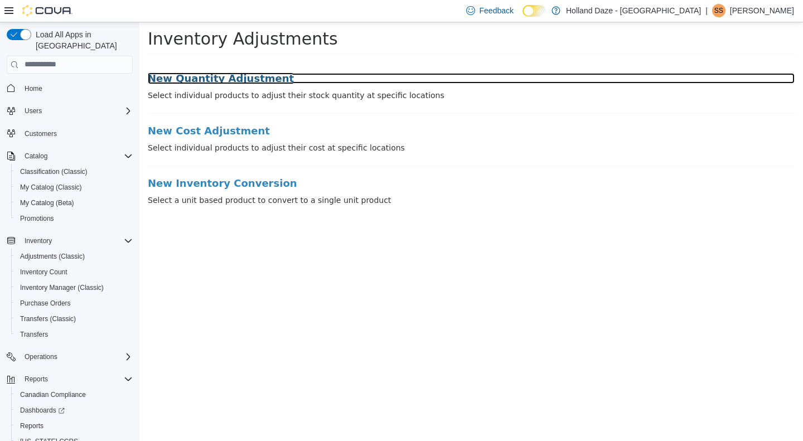 This screenshot has height=441, width=803. I want to click on button: Inventory Manager (Classic), so click(74, 288).